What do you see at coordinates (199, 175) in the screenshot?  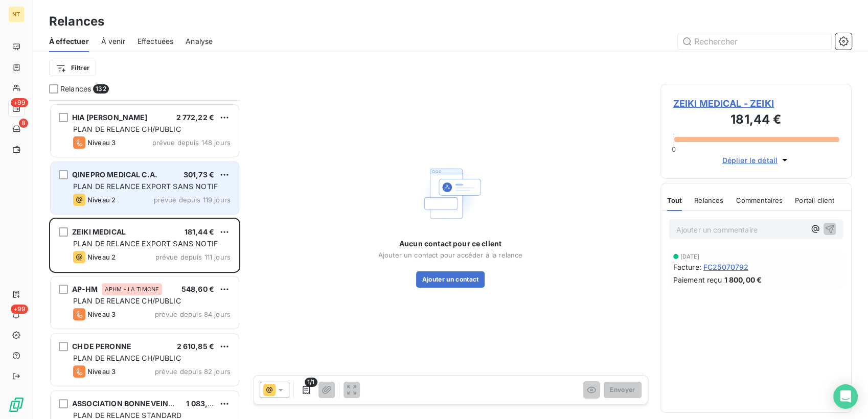 I see `span: 301,73 €` at bounding box center [199, 175].